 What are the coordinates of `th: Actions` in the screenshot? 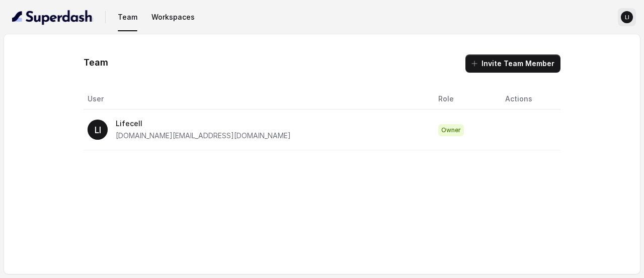 It's located at (528, 98).